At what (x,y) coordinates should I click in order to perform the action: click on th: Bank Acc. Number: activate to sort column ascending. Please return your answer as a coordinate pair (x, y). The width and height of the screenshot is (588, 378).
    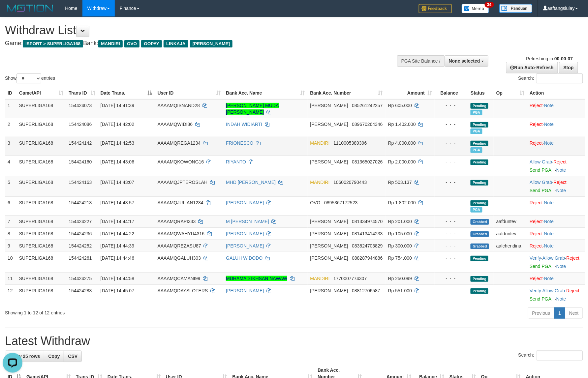
    Looking at the image, I should click on (346, 93).